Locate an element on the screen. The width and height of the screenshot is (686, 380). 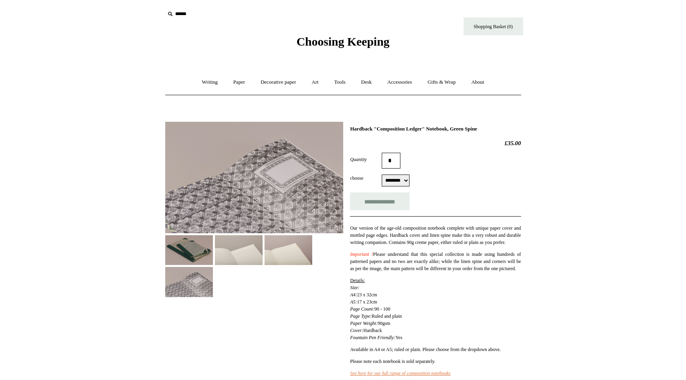
a: About is located at coordinates (477, 82).